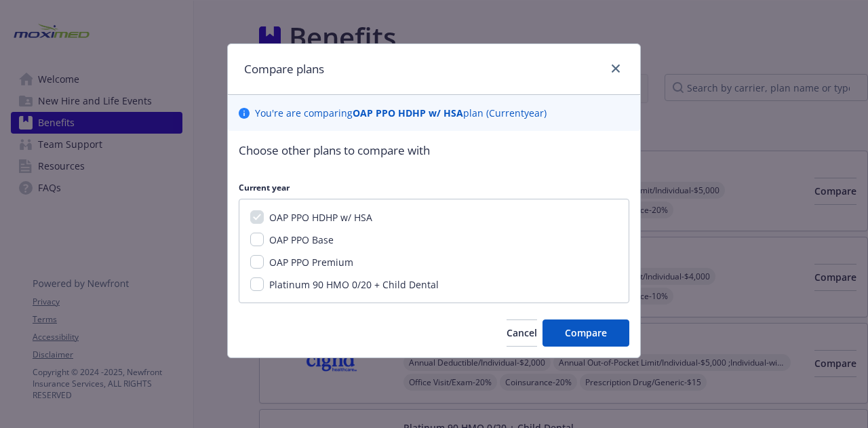 Image resolution: width=868 pixels, height=428 pixels. I want to click on b: OAP PPO HDHP w/ HSA, so click(408, 113).